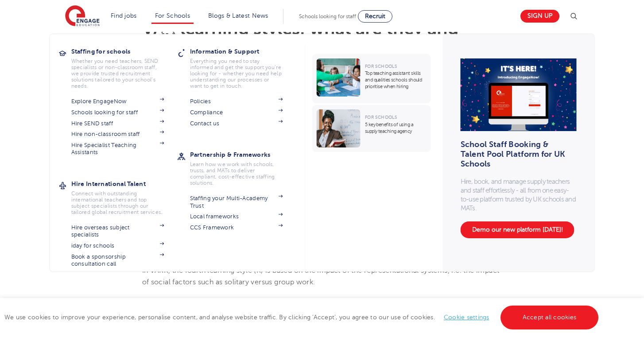 This screenshot has height=337, width=644. Describe the element at coordinates (123, 15) in the screenshot. I see `a: Find jobs` at that location.